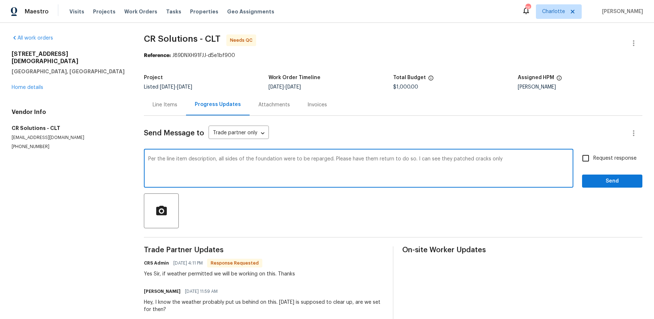 The height and width of the screenshot is (319, 654). Describe the element at coordinates (27, 88) in the screenshot. I see `a: Home details` at that location.